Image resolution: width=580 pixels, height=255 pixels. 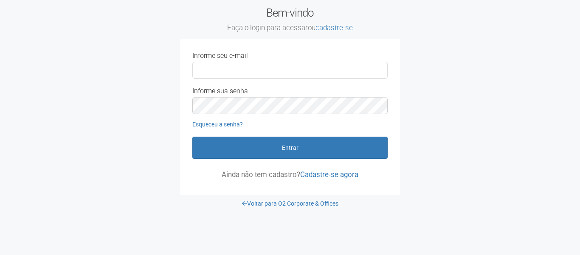 What do you see at coordinates (220, 91) in the screenshot?
I see `label: Informe sua senha` at bounding box center [220, 91].